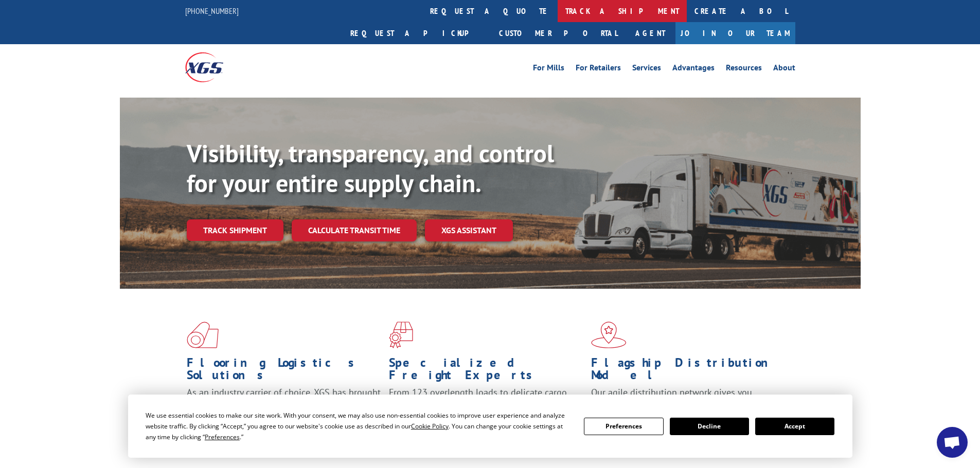 This screenshot has width=980, height=468. Describe the element at coordinates (623, 426) in the screenshot. I see `button: Preferences` at that location.